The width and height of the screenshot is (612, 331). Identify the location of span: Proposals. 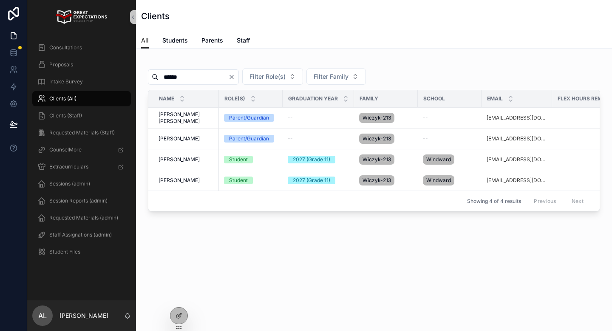
(61, 65).